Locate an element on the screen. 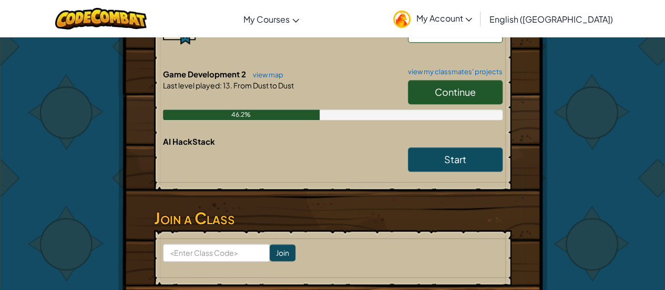  a: Start is located at coordinates (455, 159).